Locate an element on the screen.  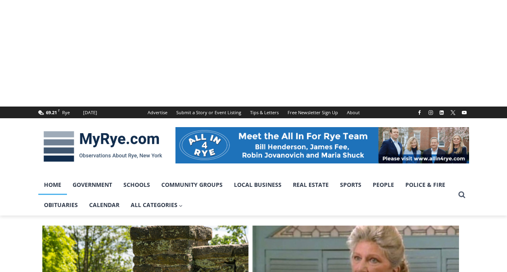
span: F is located at coordinates (59, 110).